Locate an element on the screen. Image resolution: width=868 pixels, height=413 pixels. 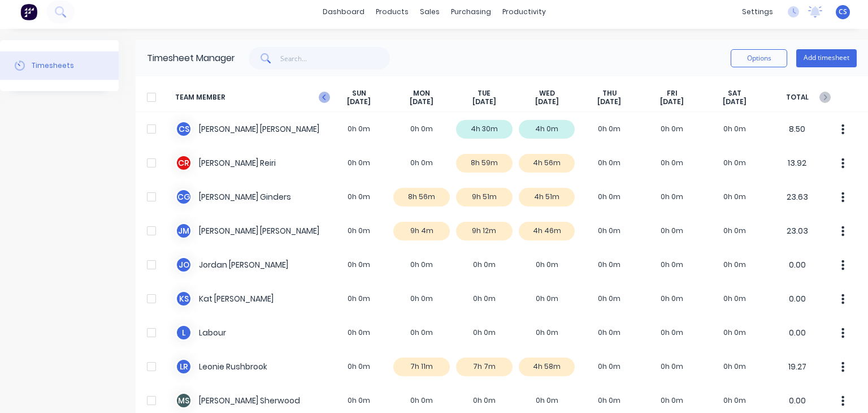
img: Factory is located at coordinates (29, 12).